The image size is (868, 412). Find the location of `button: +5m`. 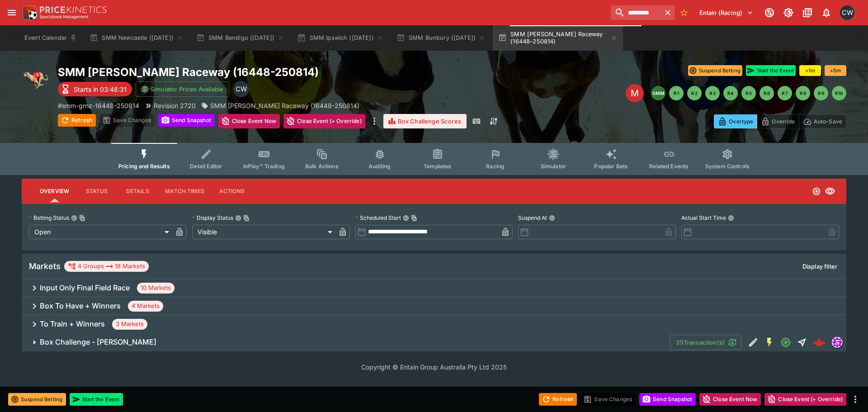

button: +5m is located at coordinates (835, 71).